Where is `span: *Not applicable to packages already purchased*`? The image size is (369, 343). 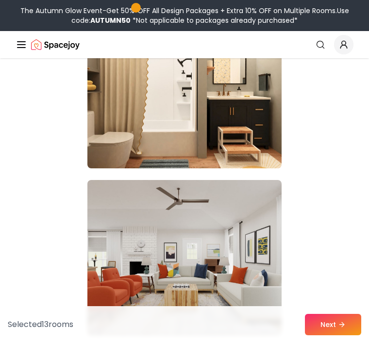 span: *Not applicable to packages already purchased* is located at coordinates (214, 20).